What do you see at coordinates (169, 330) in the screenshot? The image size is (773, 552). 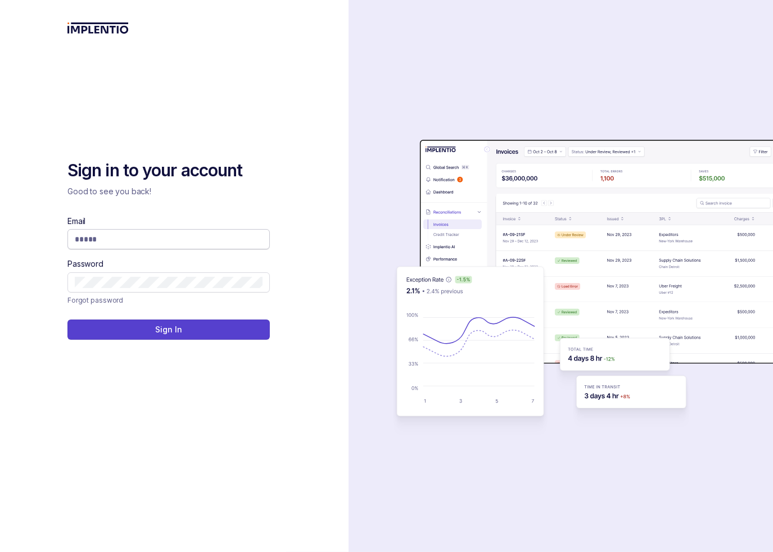 I see `button: Sign In` at bounding box center [169, 330].